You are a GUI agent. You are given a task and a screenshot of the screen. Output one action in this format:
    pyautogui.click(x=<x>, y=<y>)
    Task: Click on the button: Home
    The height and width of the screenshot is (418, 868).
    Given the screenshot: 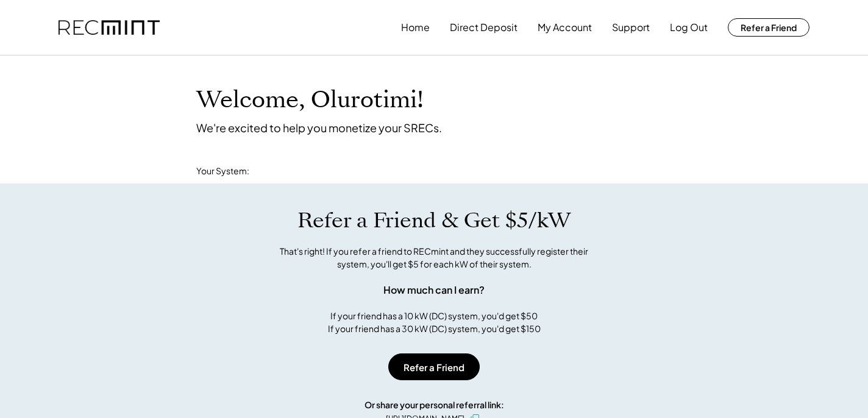 What is the action you would take?
    pyautogui.click(x=415, y=28)
    